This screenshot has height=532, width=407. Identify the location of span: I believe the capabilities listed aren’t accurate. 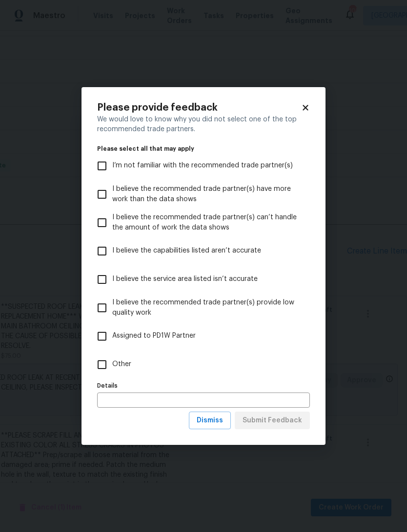
(187, 250).